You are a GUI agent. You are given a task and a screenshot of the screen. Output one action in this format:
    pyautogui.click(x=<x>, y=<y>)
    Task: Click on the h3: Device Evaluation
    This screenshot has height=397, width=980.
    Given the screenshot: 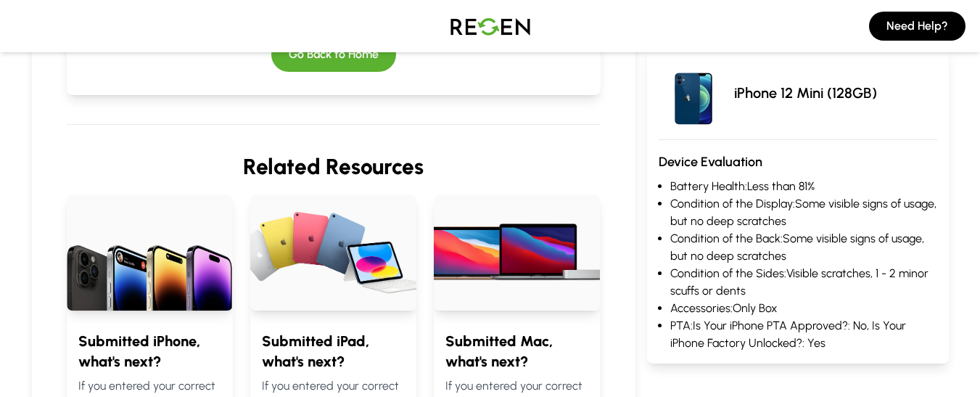 What is the action you would take?
    pyautogui.click(x=798, y=162)
    